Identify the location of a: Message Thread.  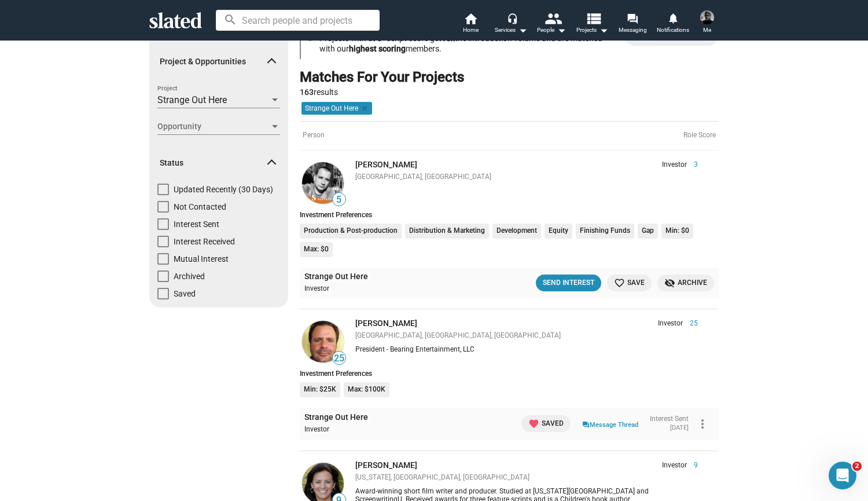
(610, 424).